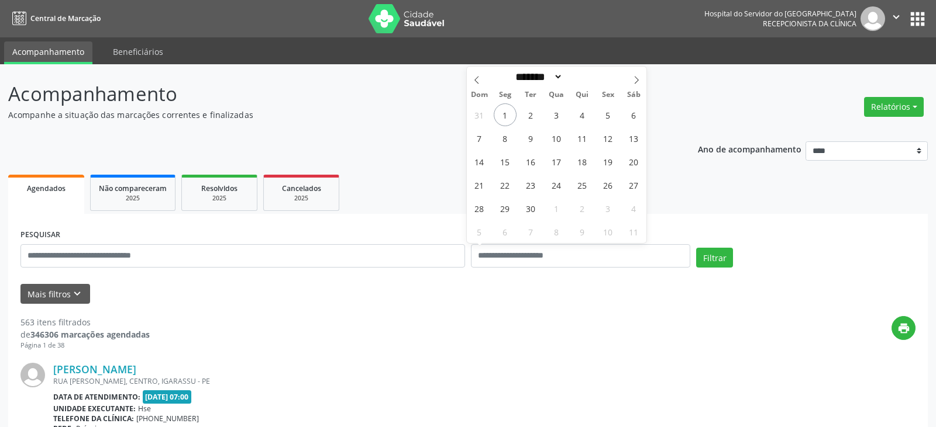  What do you see at coordinates (582, 95) in the screenshot?
I see `span: Qui` at bounding box center [582, 95].